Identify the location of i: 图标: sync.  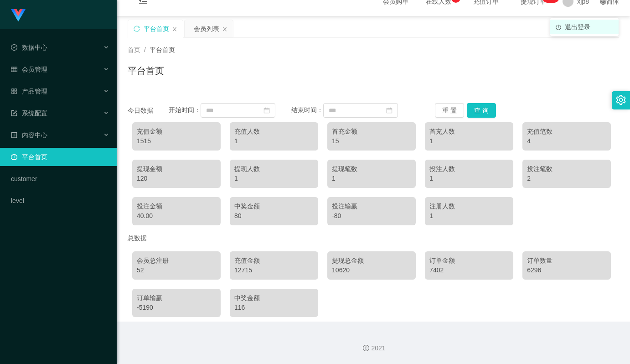
(137, 29).